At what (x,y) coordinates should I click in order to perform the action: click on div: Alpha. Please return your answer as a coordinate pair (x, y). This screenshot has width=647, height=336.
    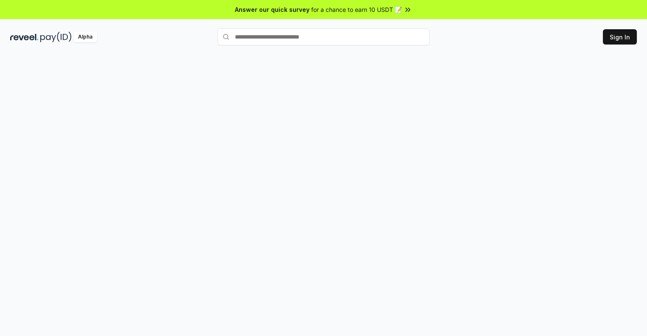
    Looking at the image, I should click on (85, 37).